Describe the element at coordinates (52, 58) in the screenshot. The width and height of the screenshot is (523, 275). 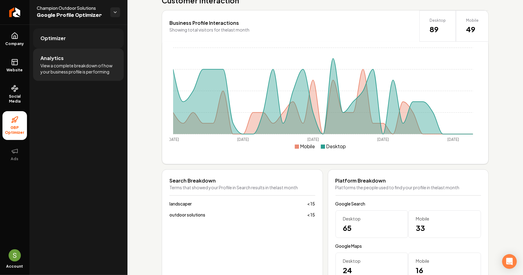
I see `span: Analytics` at that location.